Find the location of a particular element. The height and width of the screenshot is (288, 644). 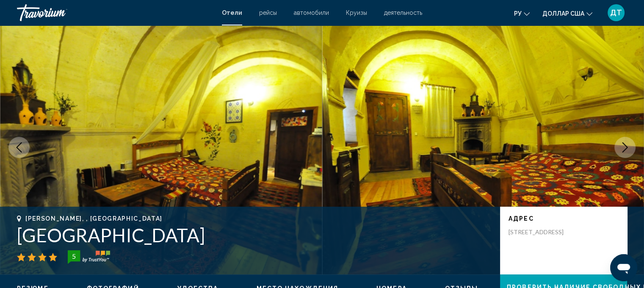

a: деятельность is located at coordinates (403, 13).